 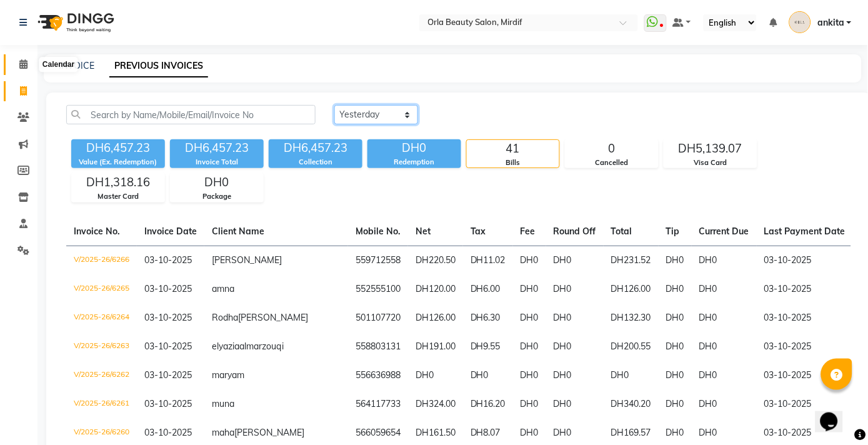 I want to click on span: muna, so click(x=223, y=403).